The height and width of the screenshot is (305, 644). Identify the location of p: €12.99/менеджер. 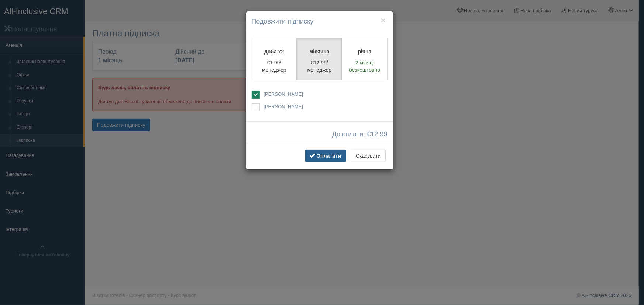
(319, 66).